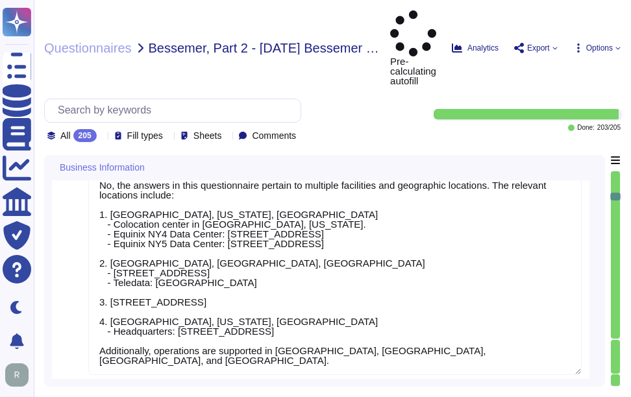  What do you see at coordinates (475, 48) in the screenshot?
I see `button: Analytics` at bounding box center [475, 48].